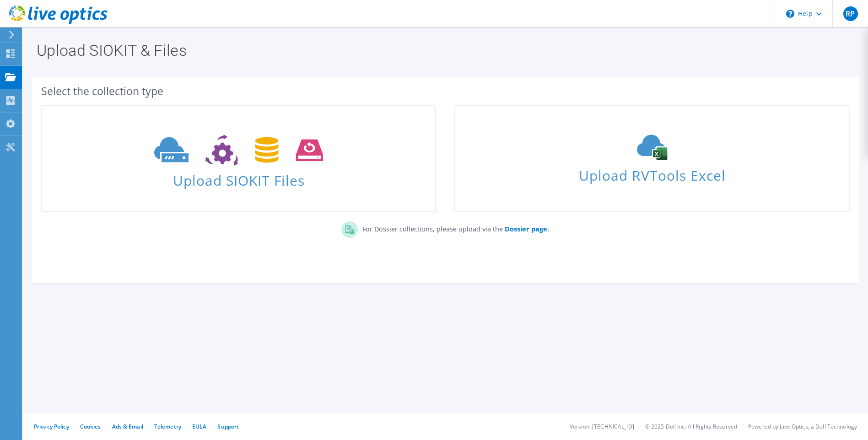 The height and width of the screenshot is (440, 868). I want to click on a: Telemetry, so click(167, 426).